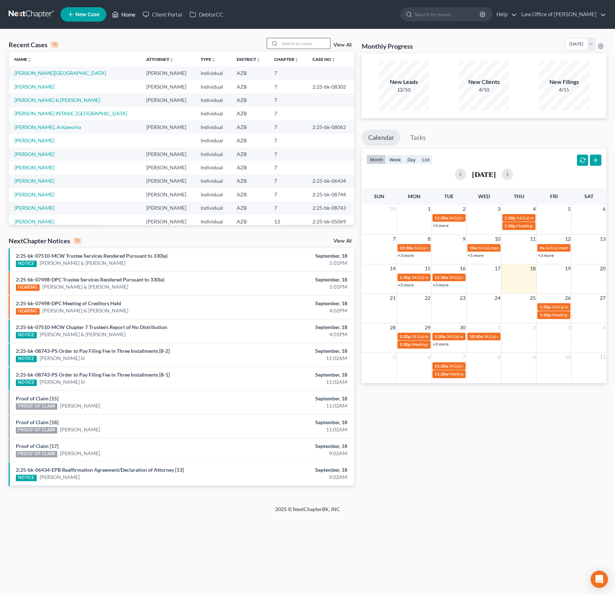 Image resolution: width=615 pixels, height=595 pixels. What do you see at coordinates (463, 269) in the screenshot?
I see `span: 16` at bounding box center [463, 269].